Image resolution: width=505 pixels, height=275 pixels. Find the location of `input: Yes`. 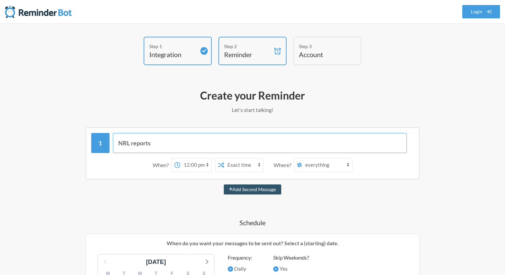

input: Yes is located at coordinates (276, 269).